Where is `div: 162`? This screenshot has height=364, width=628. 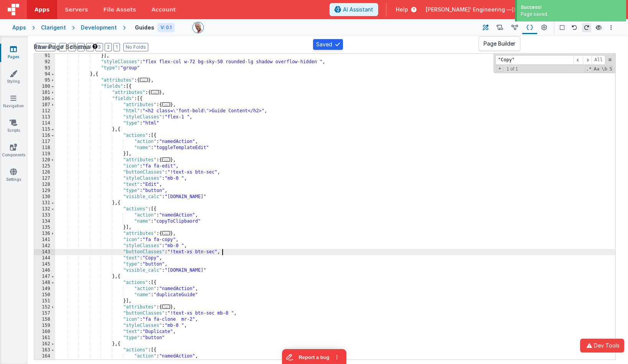 div: 162 is located at coordinates (44, 344).